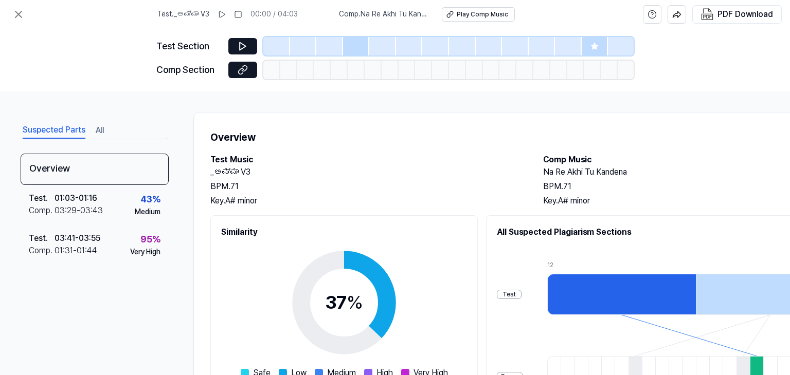 The height and width of the screenshot is (375, 790). Describe the element at coordinates (478, 14) in the screenshot. I see `button: Play Comp Music` at that location.